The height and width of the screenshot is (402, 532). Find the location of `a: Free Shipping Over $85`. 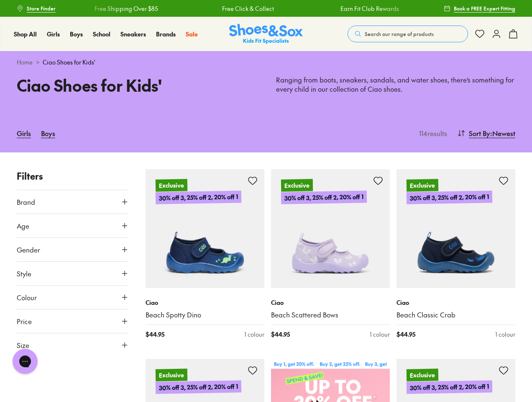

a: Free Shipping Over $85 is located at coordinates (126, 8).